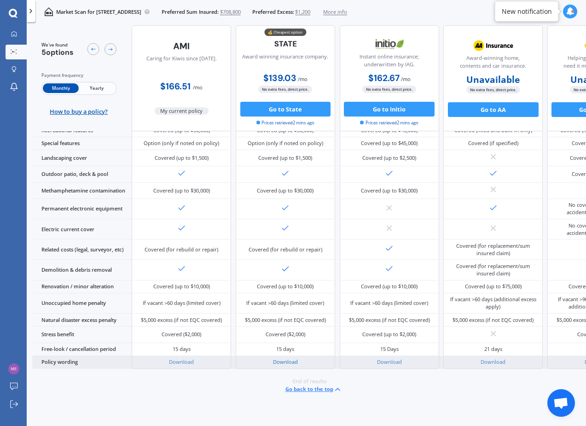 Image resolution: width=586 pixels, height=426 pixels. I want to click on span: $708,800, so click(230, 12).